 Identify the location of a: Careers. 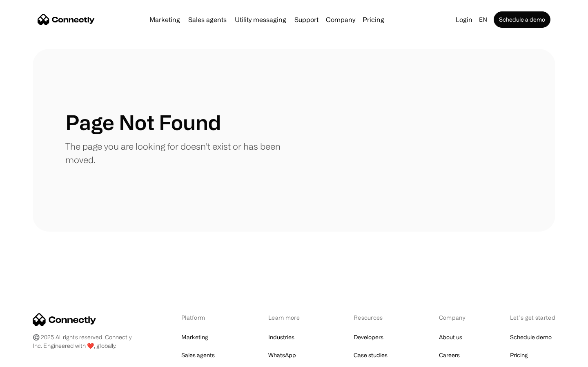
(449, 355).